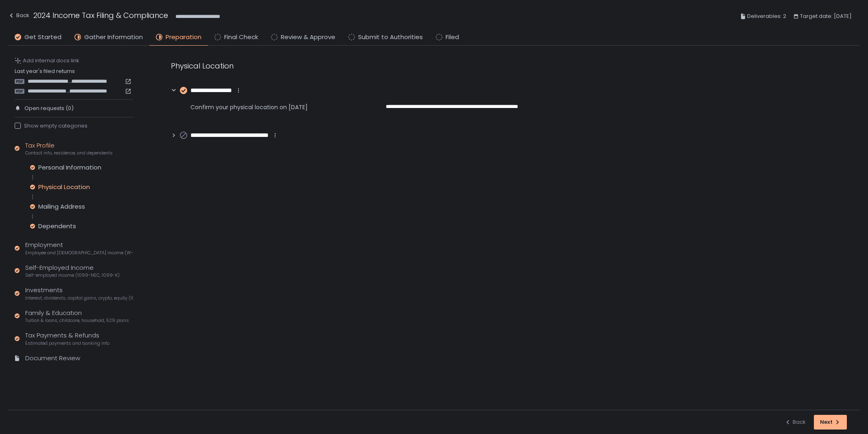 The height and width of the screenshot is (434, 868). I want to click on div: Document Review, so click(52, 358).